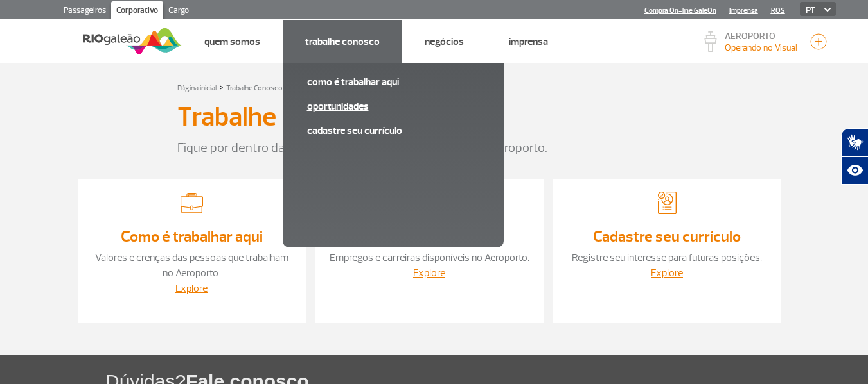 The image size is (868, 384). What do you see at coordinates (179, 11) in the screenshot?
I see `a: Cargo` at bounding box center [179, 11].